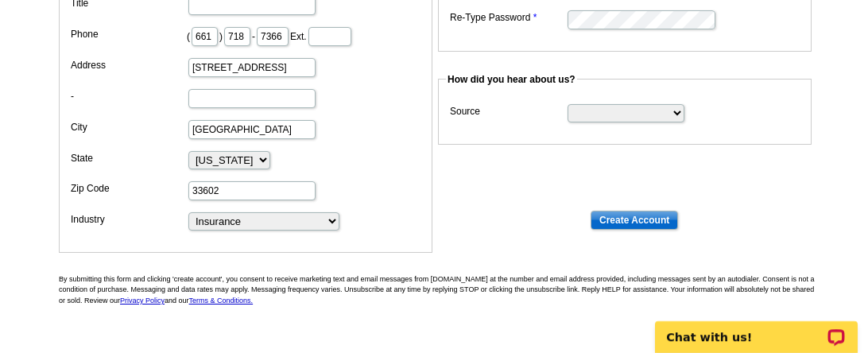 This screenshot has width=868, height=353. What do you see at coordinates (440, 291) in the screenshot?
I see `p: By submitting this form and clicking 'create account', you consent to receive marketing text and ...` at bounding box center [440, 291].